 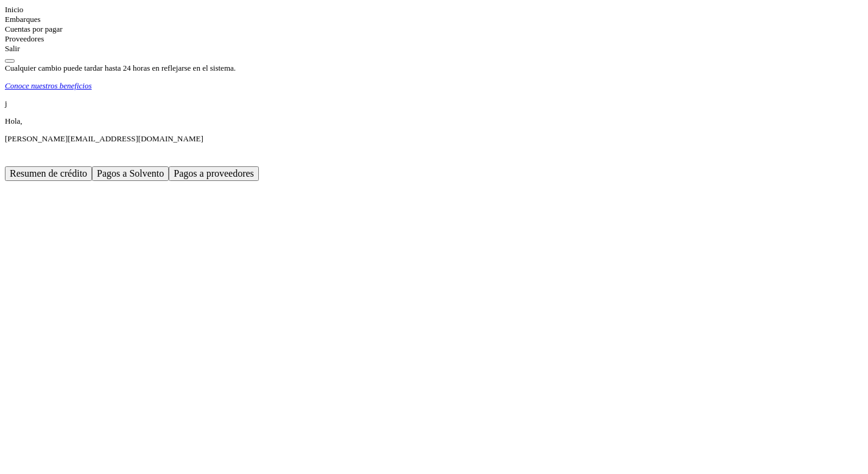 What do you see at coordinates (434, 49) in the screenshot?
I see `div: Salir` at bounding box center [434, 49].